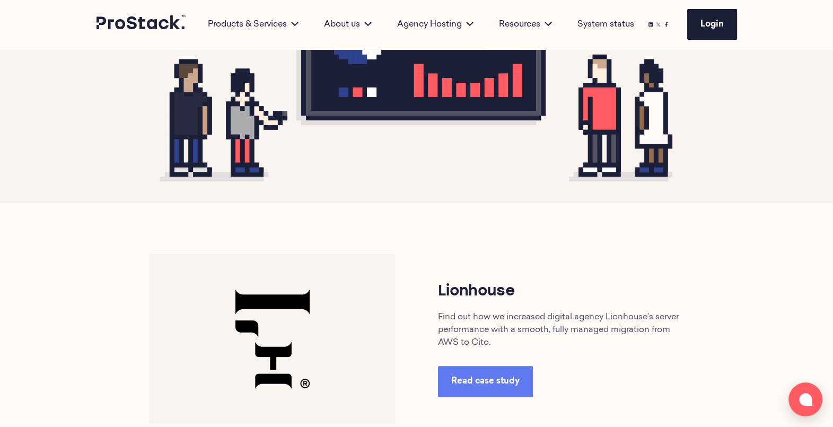  What do you see at coordinates (485, 381) in the screenshot?
I see `a: Read case study` at bounding box center [485, 381].